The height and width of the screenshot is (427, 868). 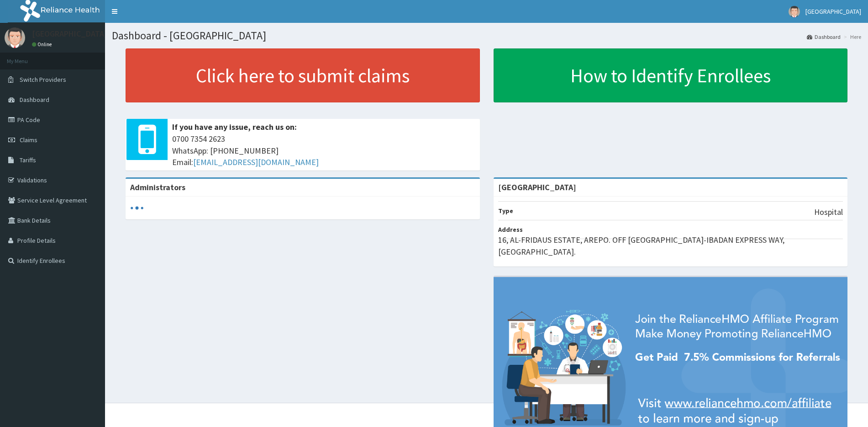 I want to click on p: Hospital, so click(x=828, y=212).